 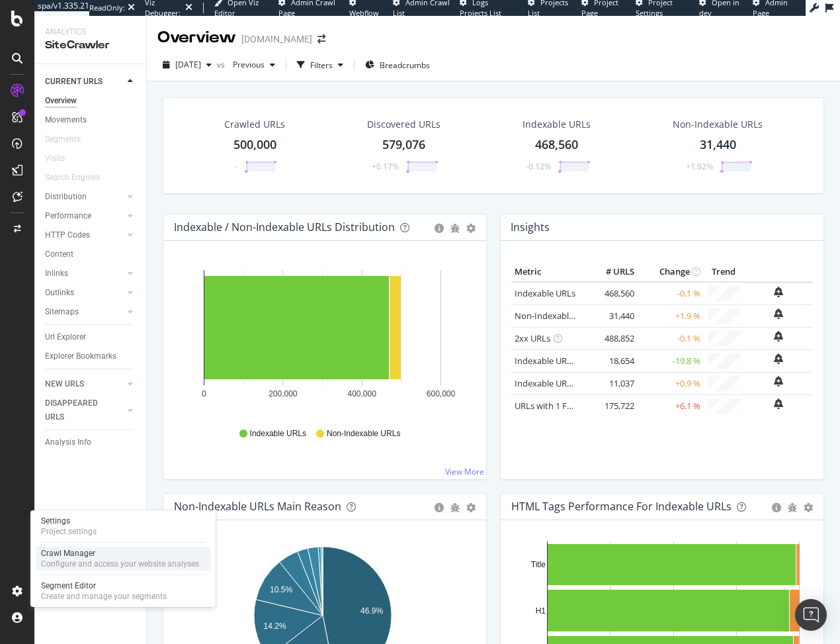 What do you see at coordinates (724, 272) in the screenshot?
I see `th: Trend` at bounding box center [724, 272].